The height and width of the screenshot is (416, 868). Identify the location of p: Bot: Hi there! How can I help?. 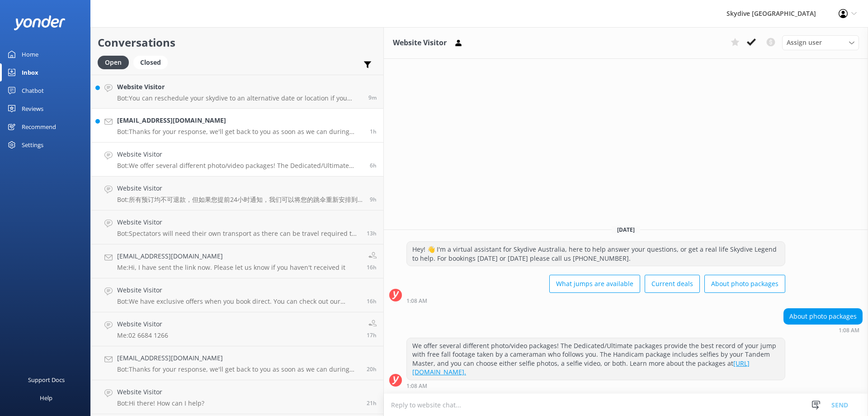
(160, 404).